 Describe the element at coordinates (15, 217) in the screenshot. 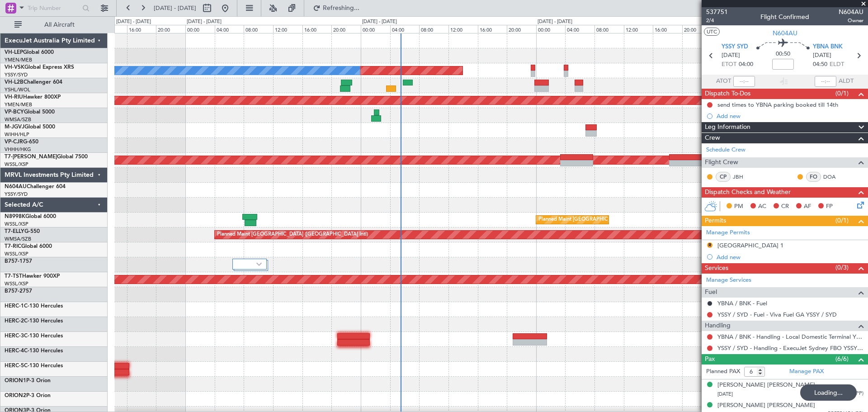

I see `span: N8998K` at that location.